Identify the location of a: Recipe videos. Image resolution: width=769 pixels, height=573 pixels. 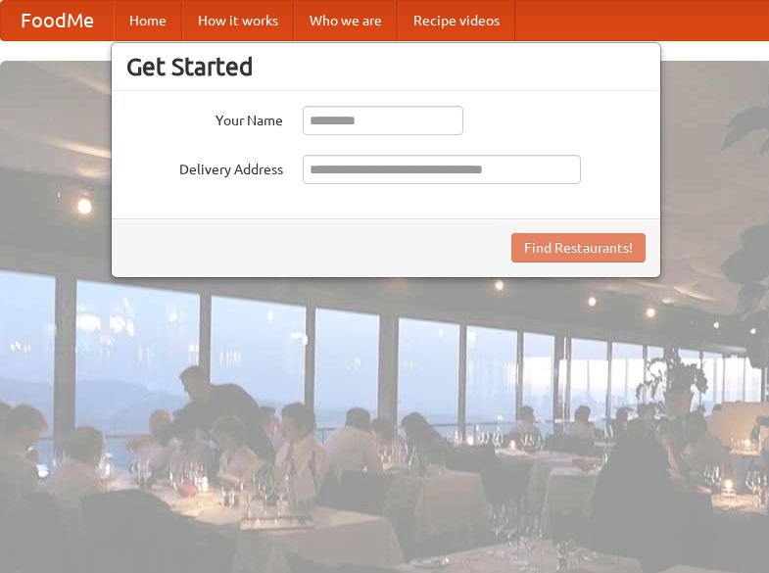
(456, 21).